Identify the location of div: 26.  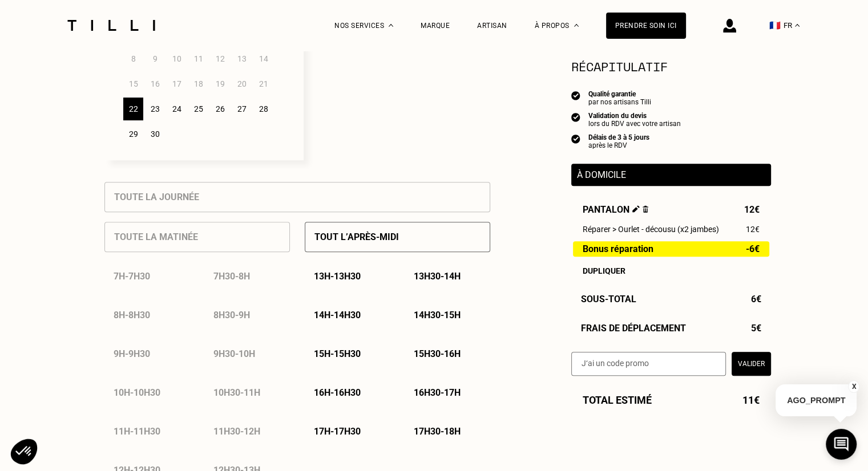
(220, 109).